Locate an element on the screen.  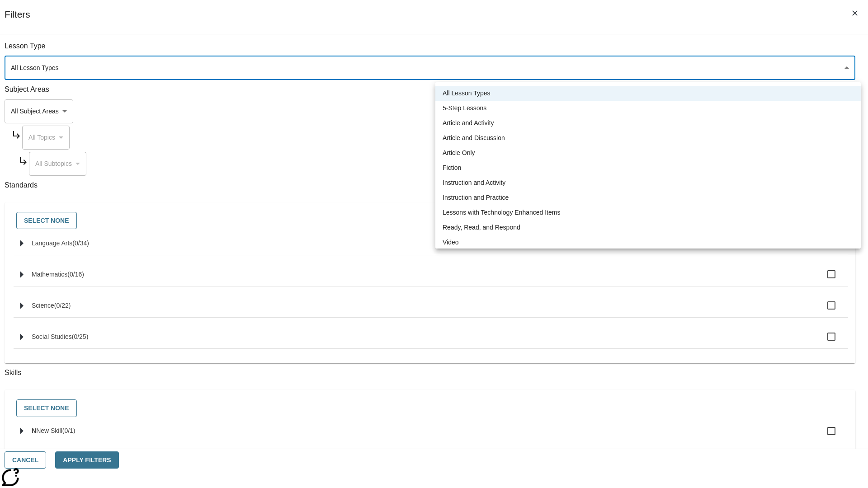
li: All Lesson Types is located at coordinates (648, 93).